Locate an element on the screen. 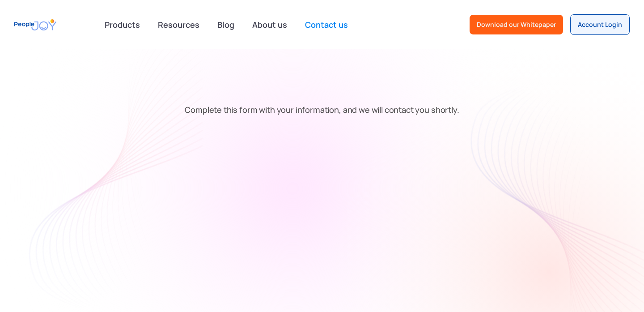 This screenshot has height=312, width=644. a: Contact us is located at coordinates (326, 25).